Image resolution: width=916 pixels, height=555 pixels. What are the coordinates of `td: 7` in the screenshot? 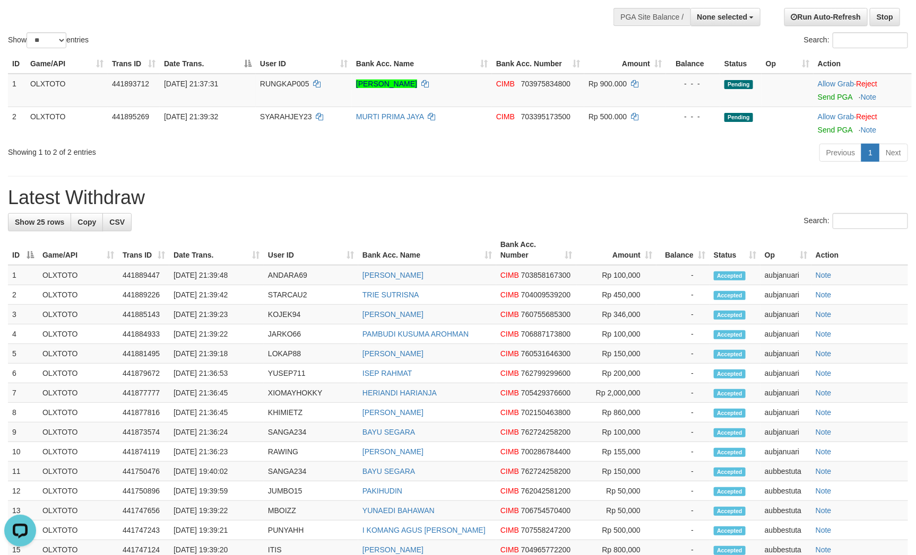 It's located at (23, 393).